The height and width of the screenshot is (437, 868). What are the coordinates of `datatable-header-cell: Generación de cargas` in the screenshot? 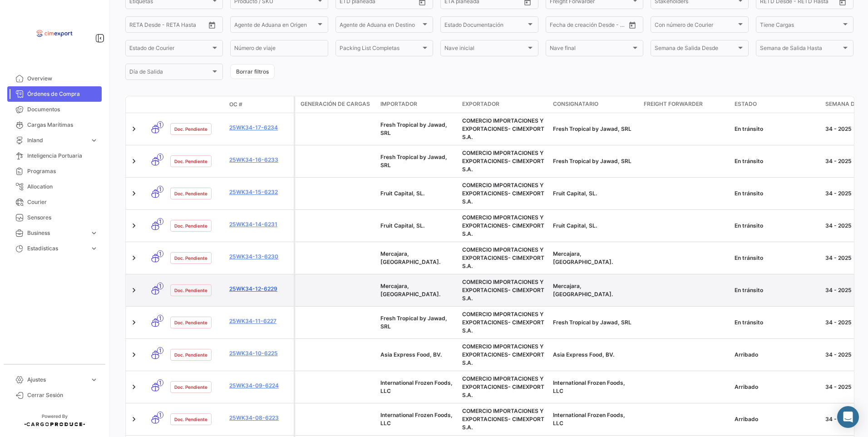 It's located at (336, 104).